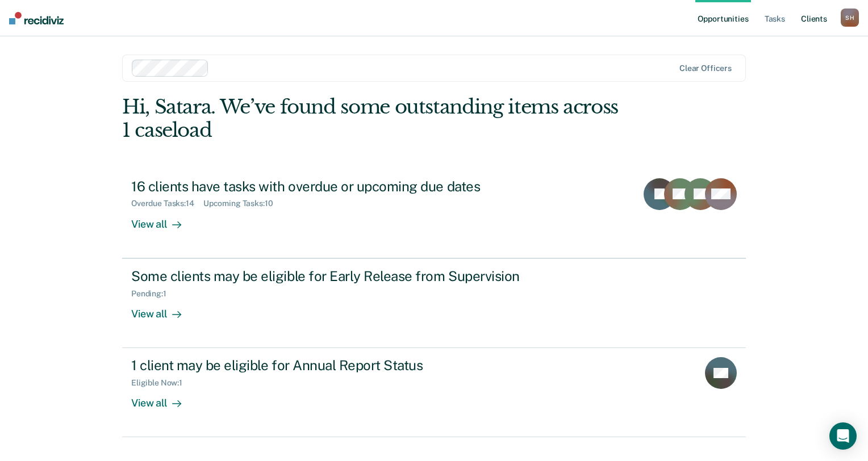 This screenshot has width=868, height=461. What do you see at coordinates (331, 186) in the screenshot?
I see `div: 16 clients have tasks with overdue or upcoming due dates` at bounding box center [331, 186].